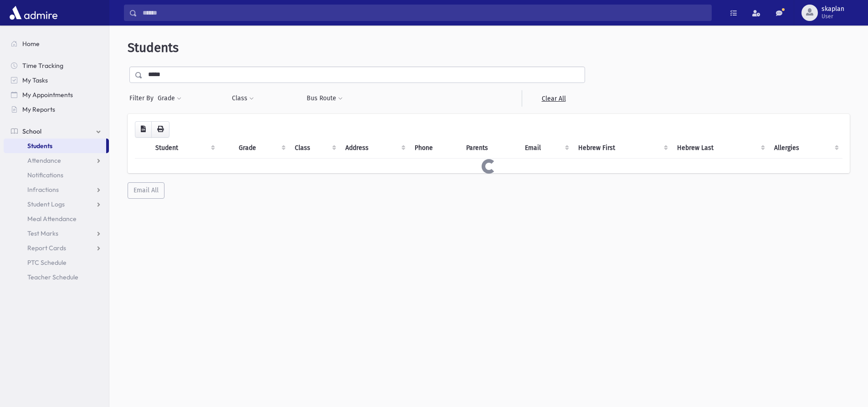  I want to click on a: School, so click(56, 131).